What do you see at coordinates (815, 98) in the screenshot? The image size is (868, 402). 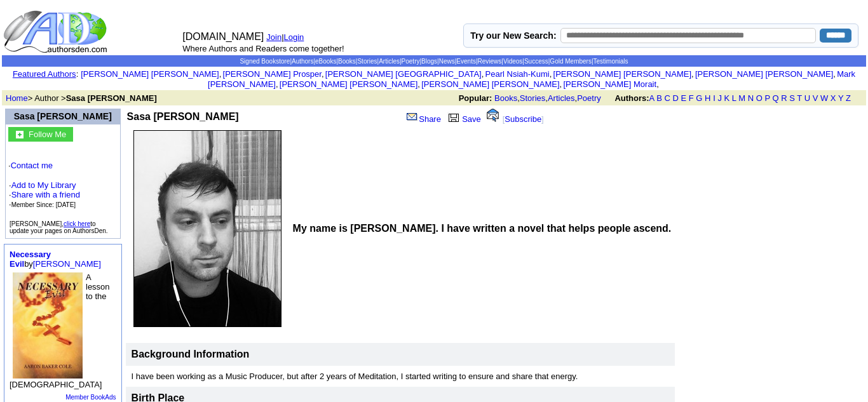 I see `a: V` at bounding box center [815, 98].